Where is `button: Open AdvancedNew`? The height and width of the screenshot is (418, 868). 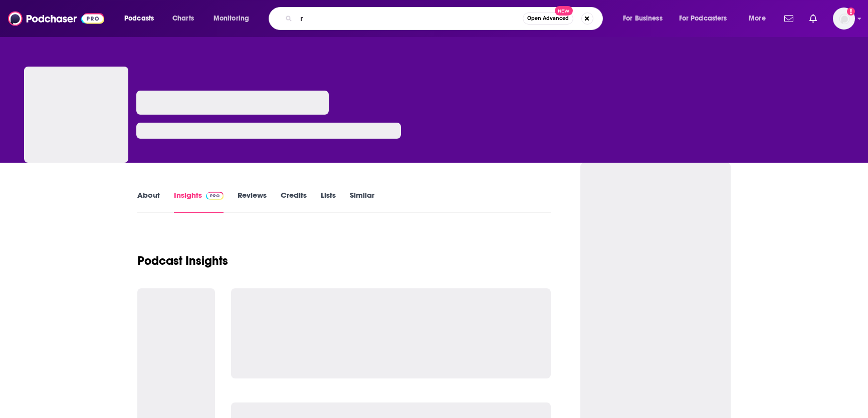
button: Open AdvancedNew is located at coordinates (548, 18).